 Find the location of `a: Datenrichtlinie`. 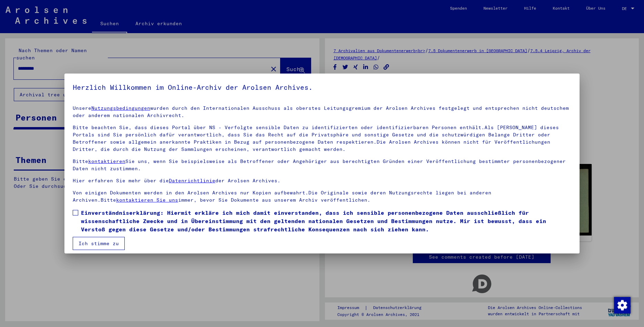

a: Datenrichtlinie is located at coordinates (192, 180).